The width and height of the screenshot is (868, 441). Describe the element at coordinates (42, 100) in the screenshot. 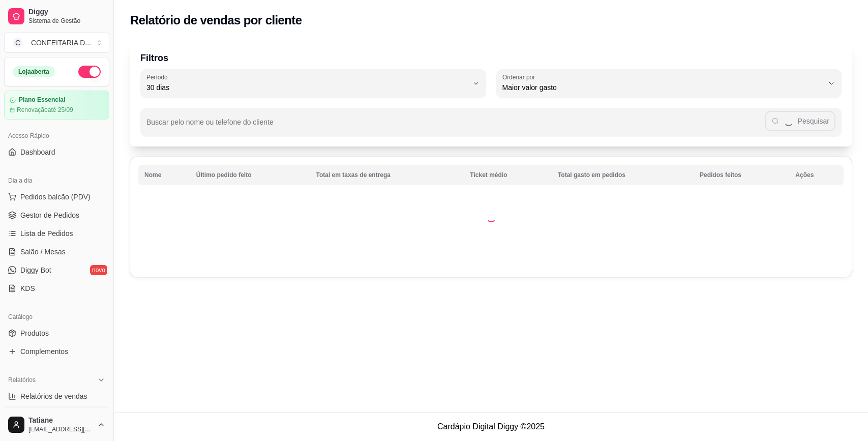

I see `article: Plano Essencial` at that location.